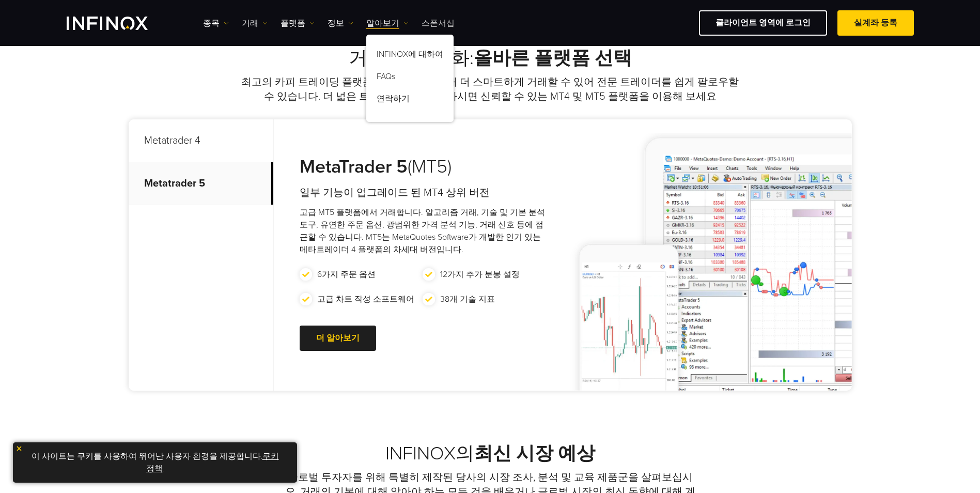  What do you see at coordinates (490, 58) in the screenshot?
I see `h2: 거래 과정 강화:` at bounding box center [490, 58].